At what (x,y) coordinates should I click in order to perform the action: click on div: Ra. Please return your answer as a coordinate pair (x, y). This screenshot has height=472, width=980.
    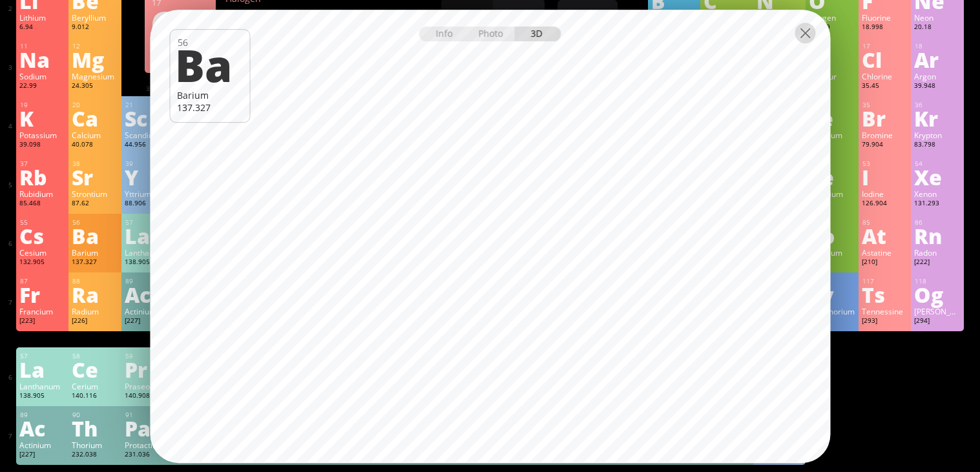
    Looking at the image, I should click on (95, 295).